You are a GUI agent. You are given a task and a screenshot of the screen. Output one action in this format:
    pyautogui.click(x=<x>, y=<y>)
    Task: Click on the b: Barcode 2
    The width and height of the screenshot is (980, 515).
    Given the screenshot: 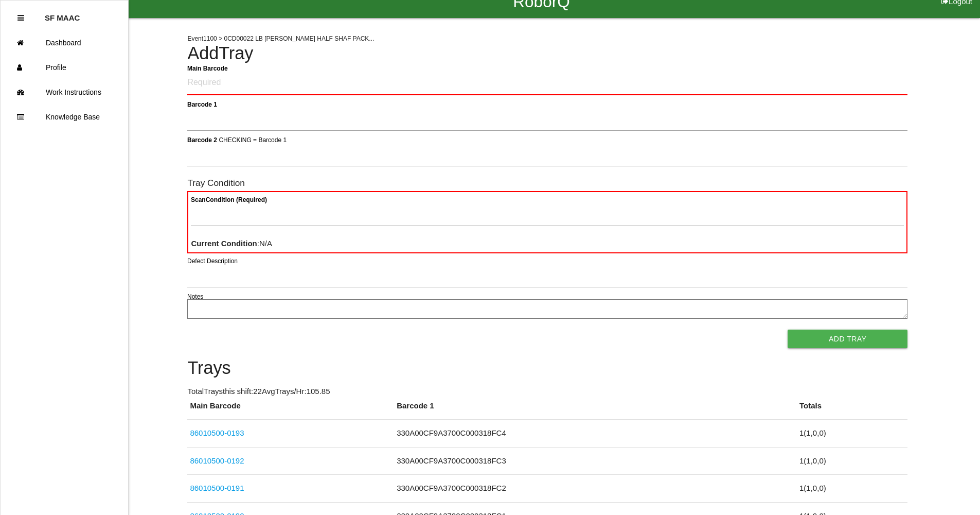 What is the action you would take?
    pyautogui.click(x=202, y=140)
    